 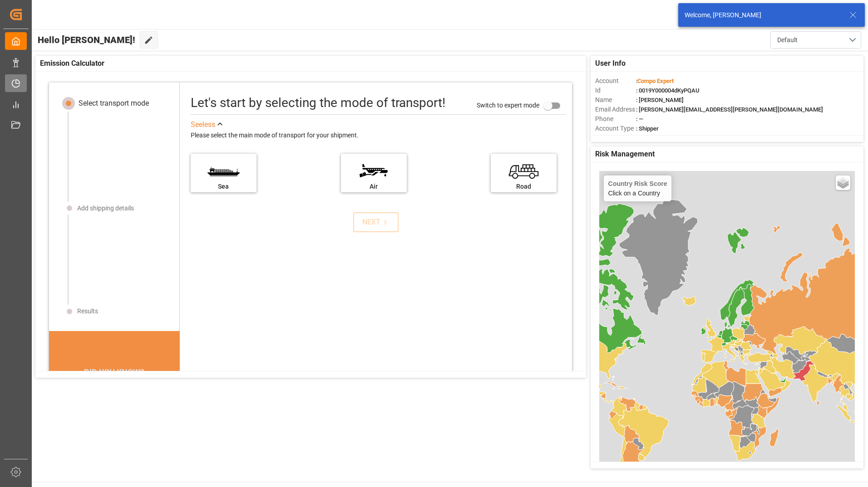 What do you see at coordinates (318, 103) in the screenshot?
I see `div: Let's start by selecting the mode of transport!` at bounding box center [318, 103].